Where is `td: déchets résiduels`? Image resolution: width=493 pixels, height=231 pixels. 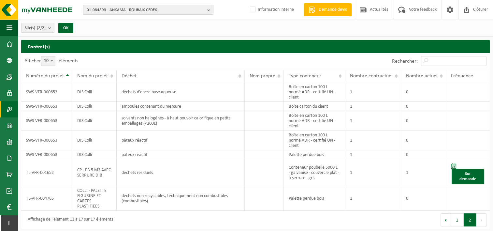
td: déchets résiduels is located at coordinates (180, 172).